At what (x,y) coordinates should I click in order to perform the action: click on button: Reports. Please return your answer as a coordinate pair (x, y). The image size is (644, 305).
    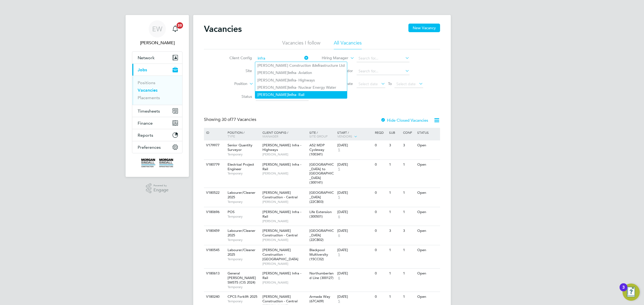
    Looking at the image, I should click on (157, 135).